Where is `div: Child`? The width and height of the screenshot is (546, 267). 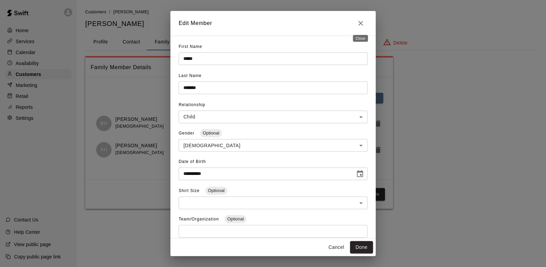
div: Child is located at coordinates (273, 117).